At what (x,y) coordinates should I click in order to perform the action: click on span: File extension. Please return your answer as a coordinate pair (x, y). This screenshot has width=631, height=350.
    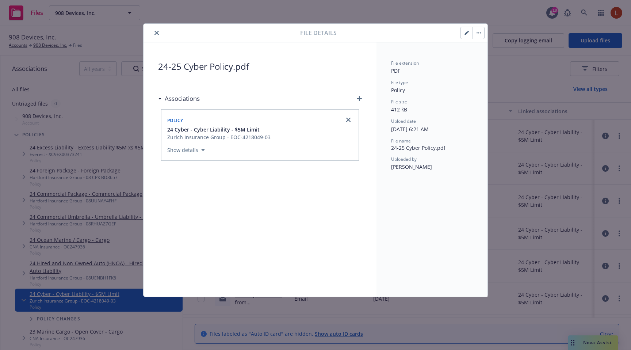
    Looking at the image, I should click on (405, 63).